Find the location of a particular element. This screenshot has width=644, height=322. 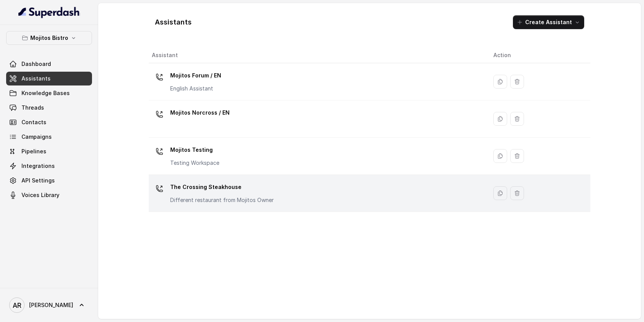

span: API Settings is located at coordinates (38, 181).